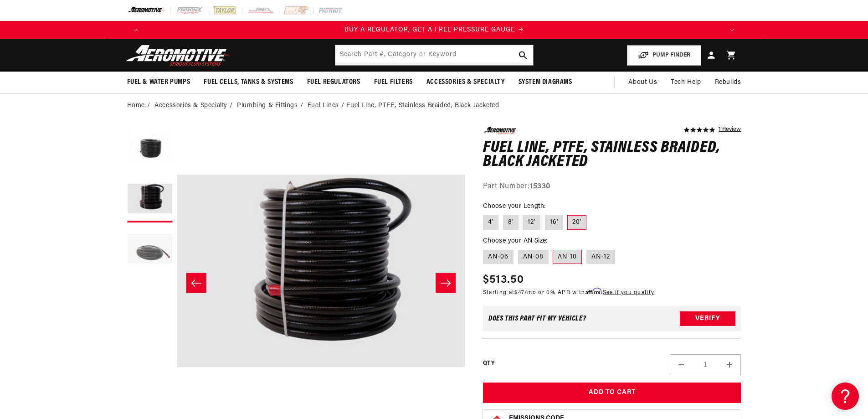 The height and width of the screenshot is (419, 868). What do you see at coordinates (490, 222) in the screenshot?
I see `label: 4'` at bounding box center [490, 222].